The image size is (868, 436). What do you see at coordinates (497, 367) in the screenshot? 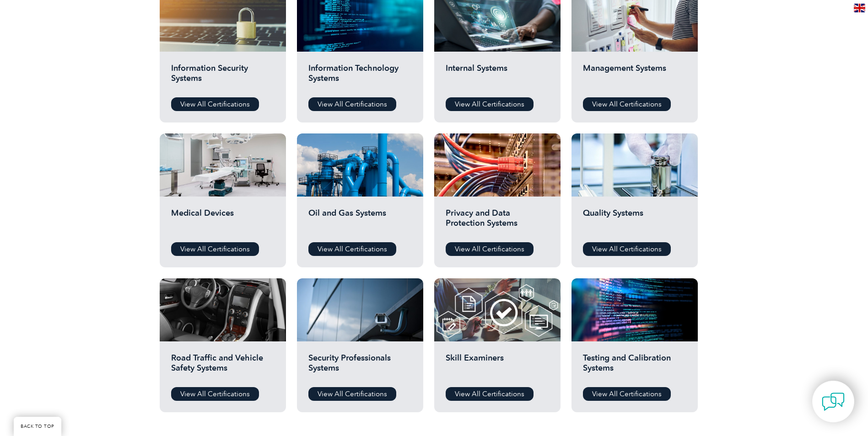
I see `h2: Skill Examiners` at bounding box center [497, 367].